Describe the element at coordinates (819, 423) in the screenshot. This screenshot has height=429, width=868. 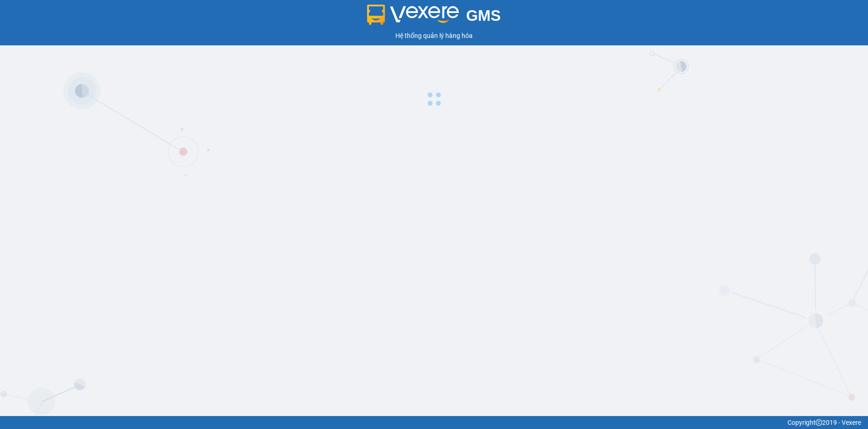
I see `span: copyright` at that location.